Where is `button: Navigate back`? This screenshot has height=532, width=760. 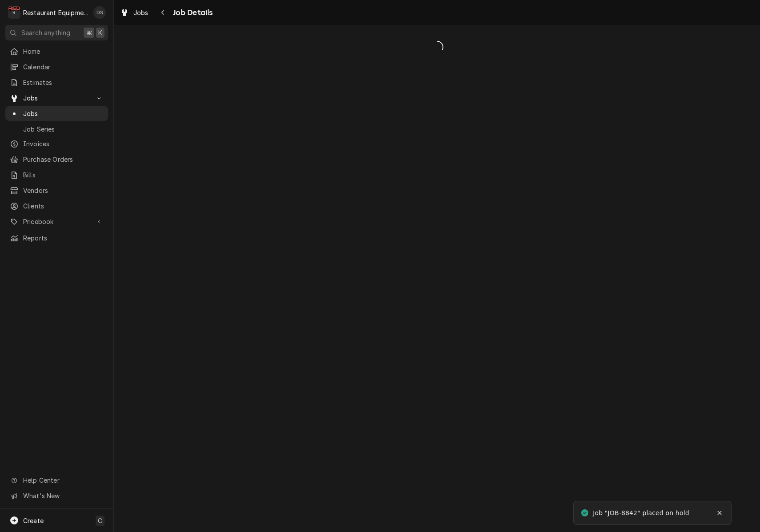 button: Navigate back is located at coordinates (163, 12).